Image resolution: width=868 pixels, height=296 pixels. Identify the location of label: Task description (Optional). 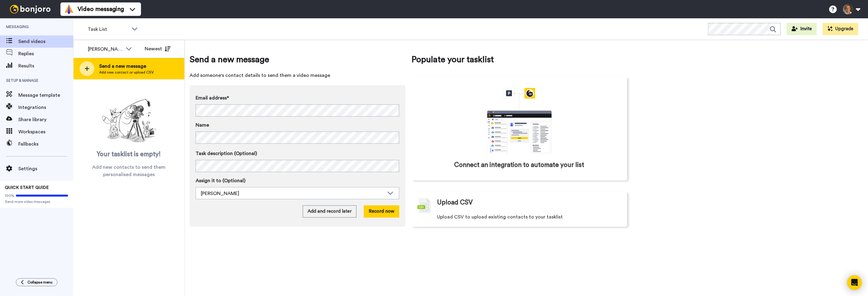
(297, 153).